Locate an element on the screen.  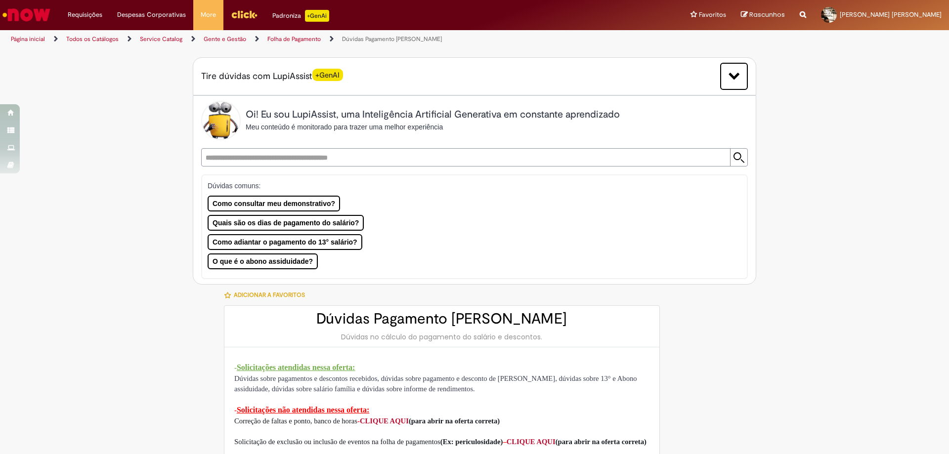
span: Despesas Corporativas is located at coordinates (151, 15).